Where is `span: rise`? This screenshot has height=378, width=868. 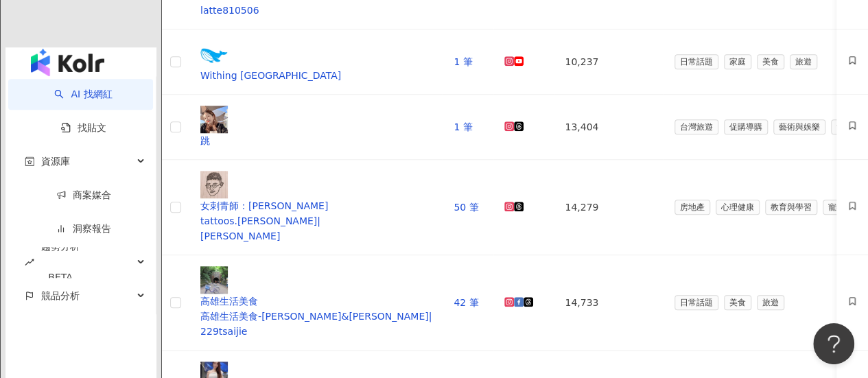 span: rise is located at coordinates (30, 262).